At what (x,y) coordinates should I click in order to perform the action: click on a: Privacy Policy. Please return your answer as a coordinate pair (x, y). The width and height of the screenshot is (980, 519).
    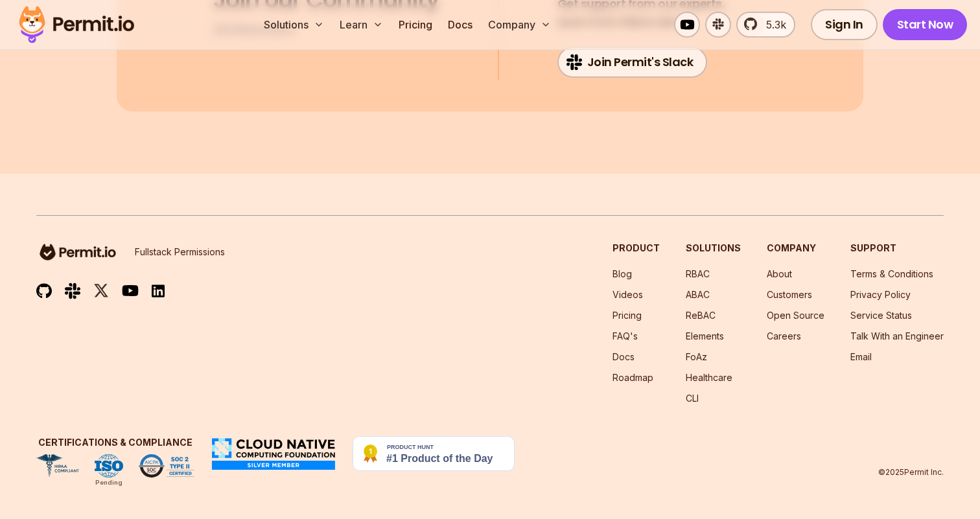
    Looking at the image, I should click on (881, 294).